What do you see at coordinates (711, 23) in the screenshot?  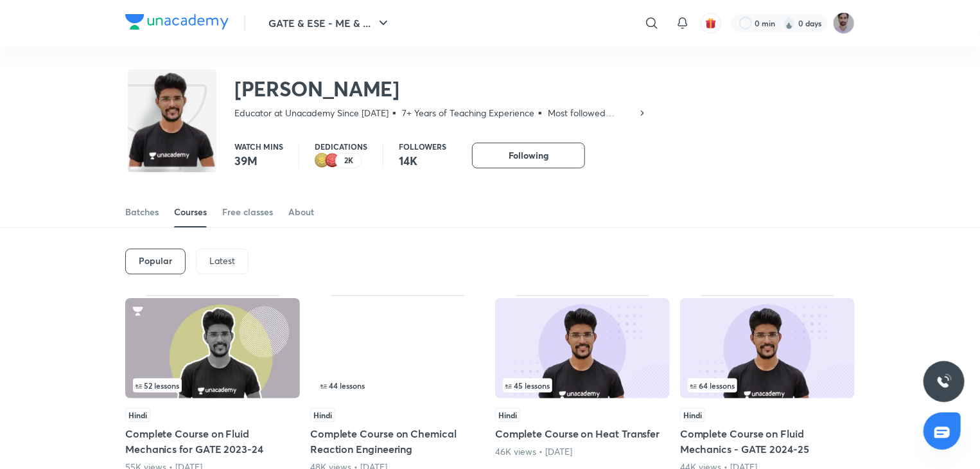 I see `img: avatar` at bounding box center [711, 23].